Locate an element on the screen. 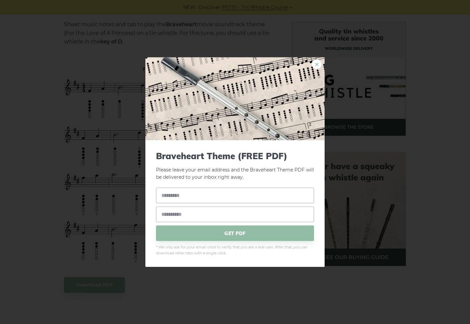 This screenshot has height=324, width=470. span: Braveheart Theme (FREE PDF) is located at coordinates (235, 156).